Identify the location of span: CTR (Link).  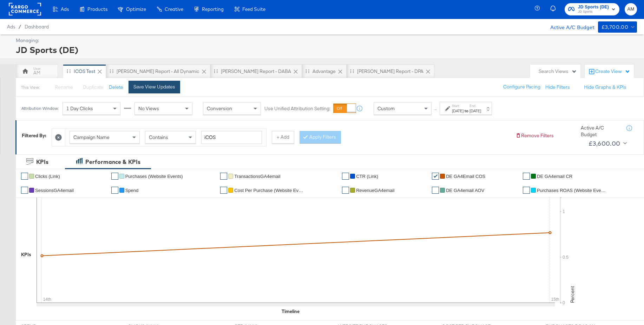
(366, 176).